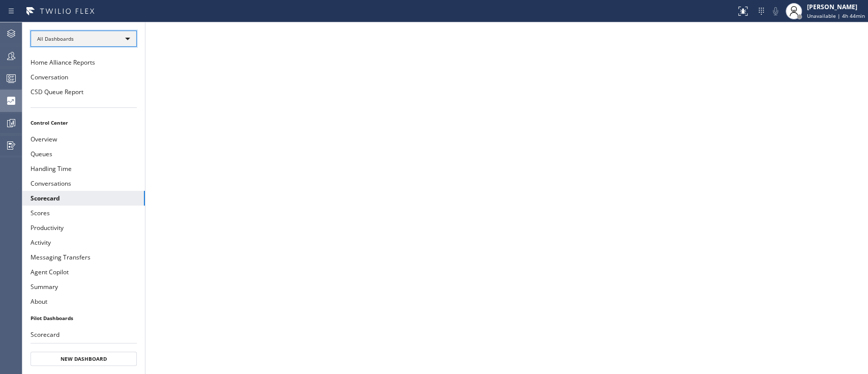 The width and height of the screenshot is (868, 374). What do you see at coordinates (84, 92) in the screenshot?
I see `button: CSD Queue Report` at bounding box center [84, 92].